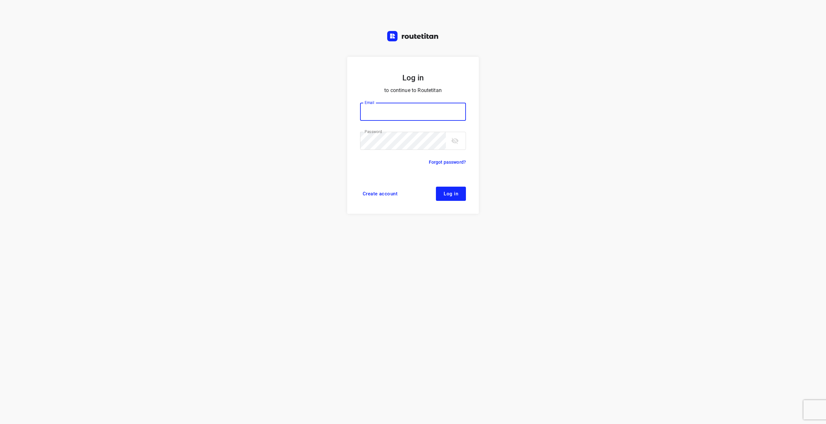 This screenshot has height=424, width=826. I want to click on h5: Log in, so click(413, 78).